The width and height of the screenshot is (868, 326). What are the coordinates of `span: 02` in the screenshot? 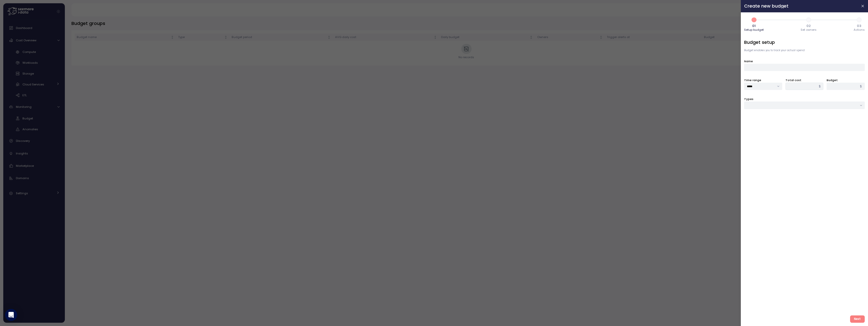 It's located at (809, 26).